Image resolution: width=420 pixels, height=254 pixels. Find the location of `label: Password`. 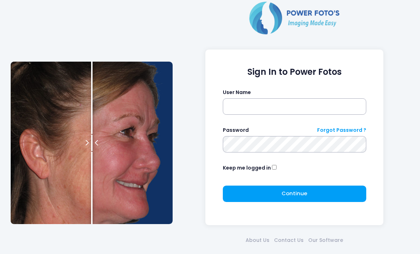

label: Password is located at coordinates (236, 130).